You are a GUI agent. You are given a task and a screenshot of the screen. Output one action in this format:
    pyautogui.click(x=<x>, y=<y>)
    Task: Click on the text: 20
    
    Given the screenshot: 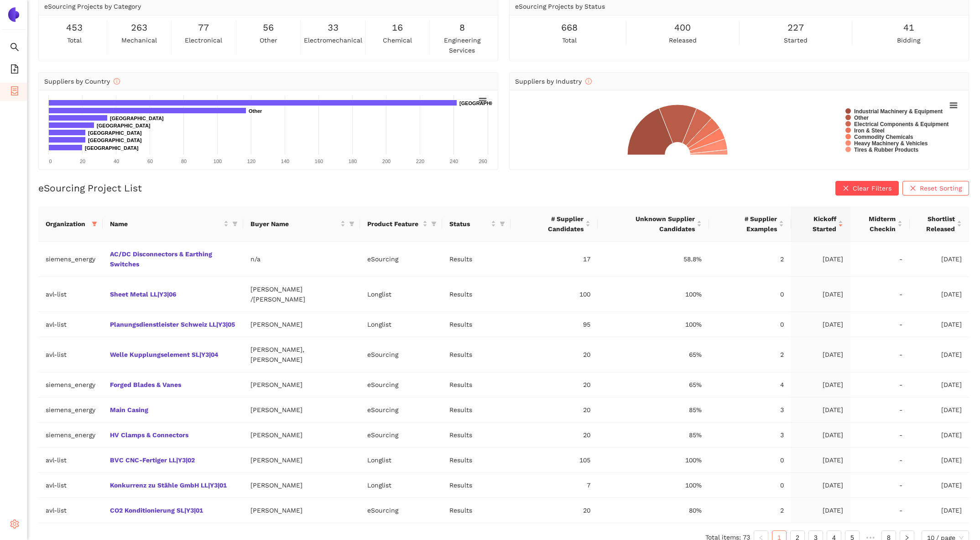 What is the action you would take?
    pyautogui.click(x=83, y=161)
    